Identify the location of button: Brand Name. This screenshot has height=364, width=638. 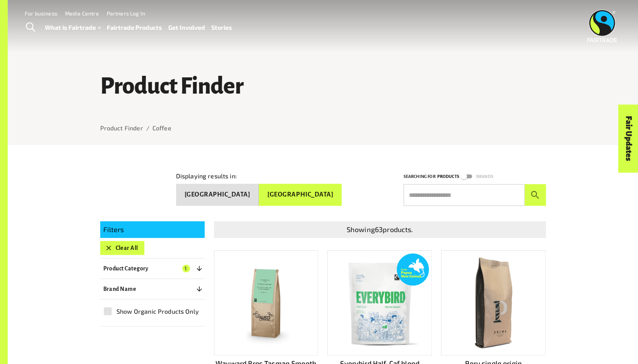
(153, 289).